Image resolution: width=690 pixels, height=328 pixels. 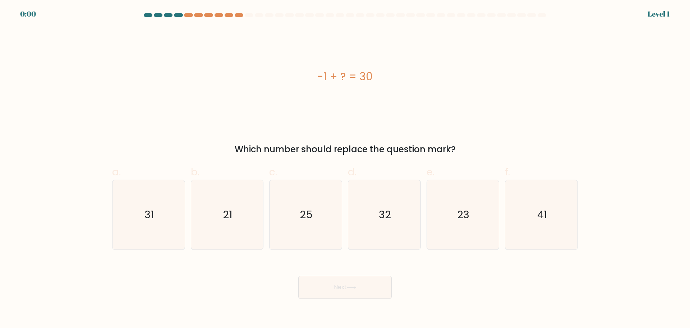 What do you see at coordinates (273, 172) in the screenshot?
I see `span: c.` at bounding box center [273, 172].